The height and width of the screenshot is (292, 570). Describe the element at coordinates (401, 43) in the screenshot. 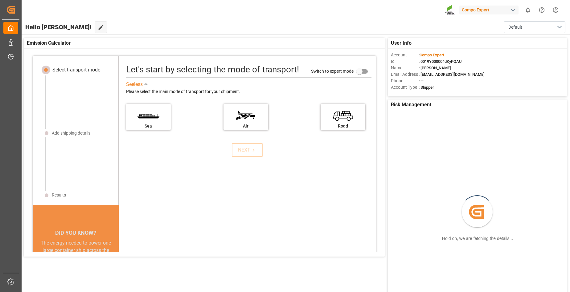

I see `span: User Info` at that location.